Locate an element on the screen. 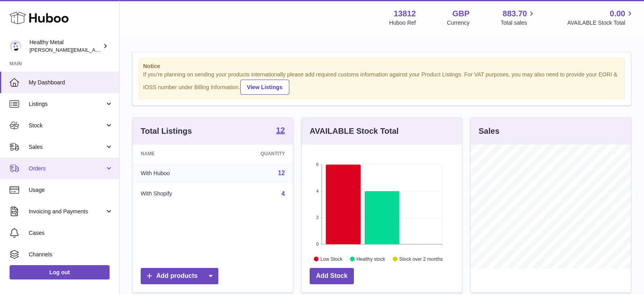 Image resolution: width=644 pixels, height=295 pixels. td: With Shopify is located at coordinates (176, 194).